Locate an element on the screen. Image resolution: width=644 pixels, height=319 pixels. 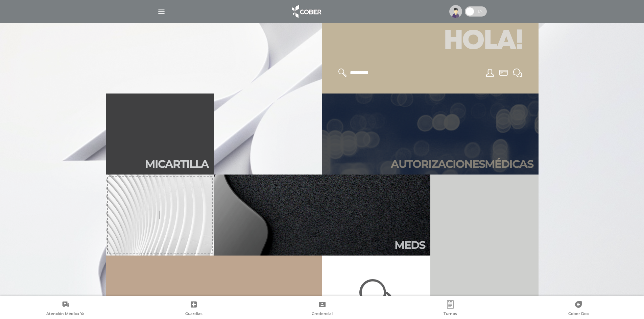
h2: Meds is located at coordinates (410, 245).